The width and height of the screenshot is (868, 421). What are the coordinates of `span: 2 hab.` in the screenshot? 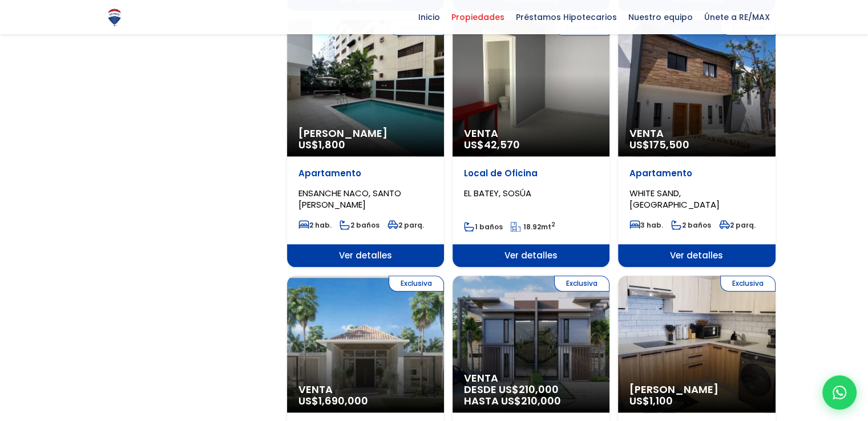 It's located at (315, 225).